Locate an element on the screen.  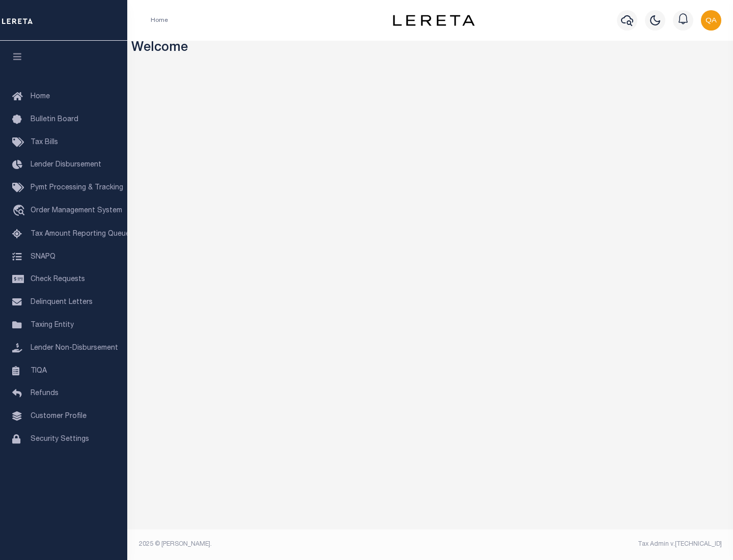
span: Taxing Entity is located at coordinates (52, 325).